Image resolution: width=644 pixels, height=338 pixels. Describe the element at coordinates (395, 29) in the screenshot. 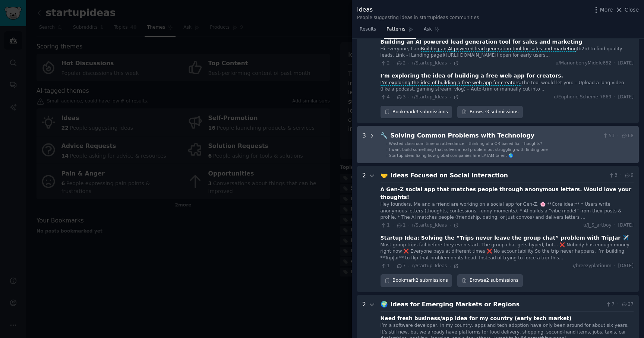

I see `span: Patterns` at that location.